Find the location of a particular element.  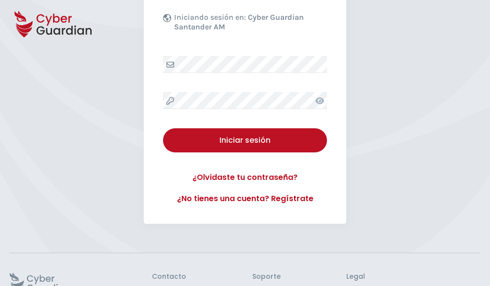

h3: Soporte is located at coordinates (266, 277).